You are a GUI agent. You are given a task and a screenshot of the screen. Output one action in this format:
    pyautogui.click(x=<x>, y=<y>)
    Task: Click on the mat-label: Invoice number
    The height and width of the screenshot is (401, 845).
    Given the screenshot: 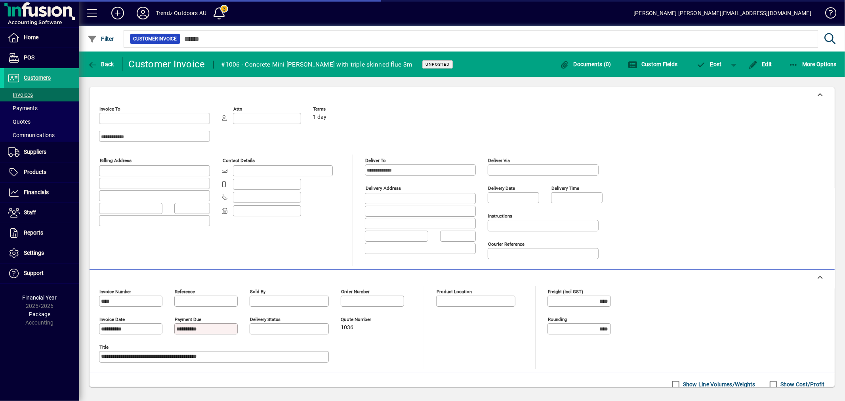 What is the action you would take?
    pyautogui.click(x=115, y=292)
    